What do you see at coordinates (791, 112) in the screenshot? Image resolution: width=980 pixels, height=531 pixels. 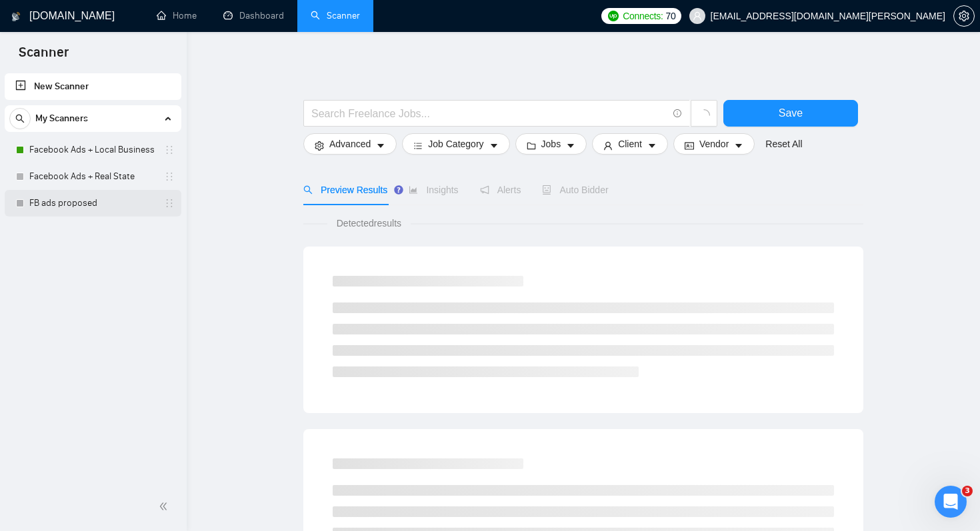 I see `span: Save` at bounding box center [791, 112].